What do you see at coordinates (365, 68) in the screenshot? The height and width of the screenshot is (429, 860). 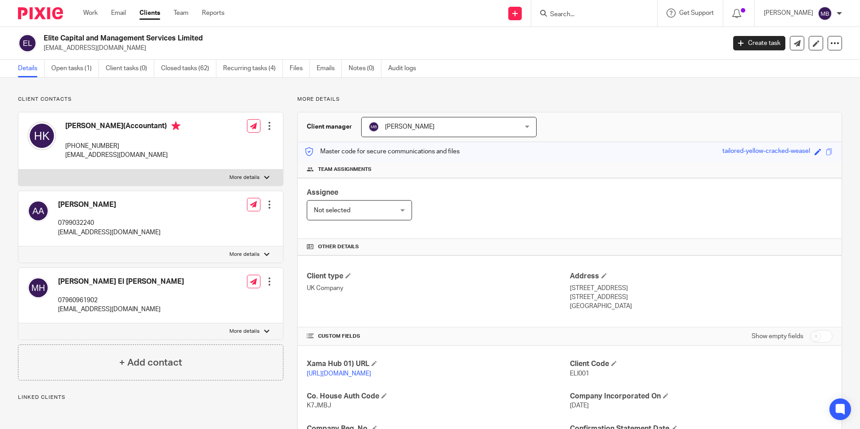 I see `a: Notes (0)` at bounding box center [365, 68].